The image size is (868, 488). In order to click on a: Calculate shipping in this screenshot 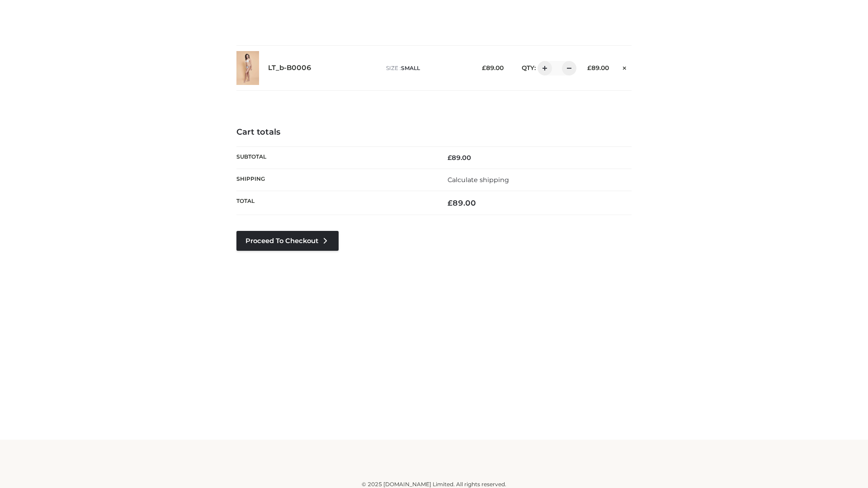, I will do `click(479, 180)`.